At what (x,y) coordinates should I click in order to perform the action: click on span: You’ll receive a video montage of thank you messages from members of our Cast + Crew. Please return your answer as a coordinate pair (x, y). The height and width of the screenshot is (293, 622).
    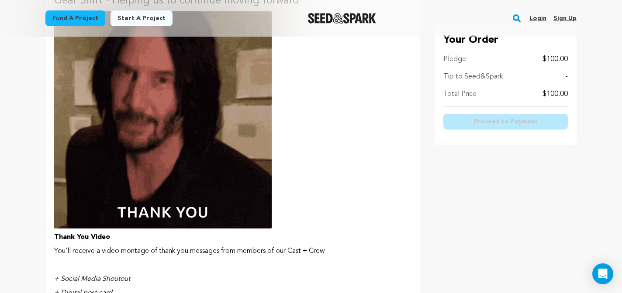
    Looking at the image, I should click on (189, 251).